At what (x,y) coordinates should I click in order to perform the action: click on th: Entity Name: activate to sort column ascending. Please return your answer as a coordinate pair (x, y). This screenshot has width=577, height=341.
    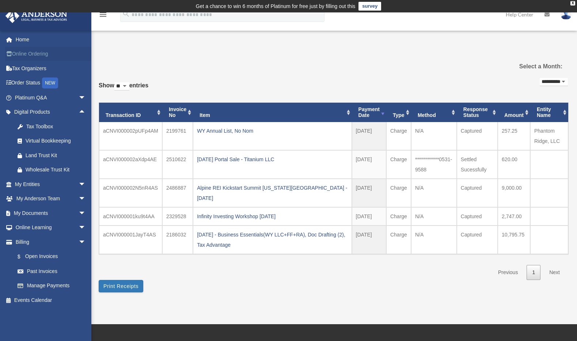
    Looking at the image, I should click on (549, 113).